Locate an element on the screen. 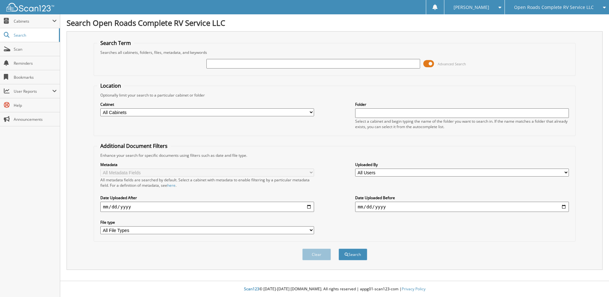 The image size is (609, 297). div: Enhance your search for specific documents using filters such as date and file type. is located at coordinates (334, 155).